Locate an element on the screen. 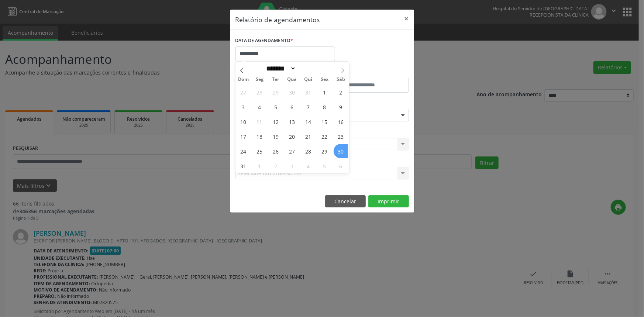  span: Agosto 8, 2025 is located at coordinates (325, 107).